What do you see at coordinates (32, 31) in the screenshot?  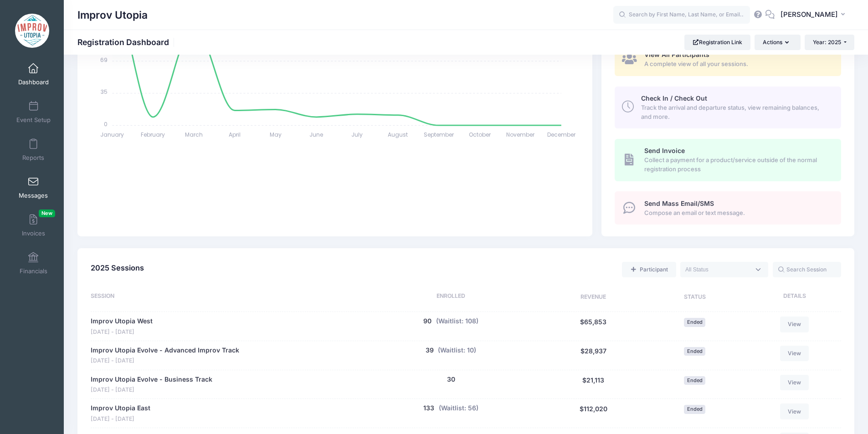 I see `img: Improv Utopia` at bounding box center [32, 31].